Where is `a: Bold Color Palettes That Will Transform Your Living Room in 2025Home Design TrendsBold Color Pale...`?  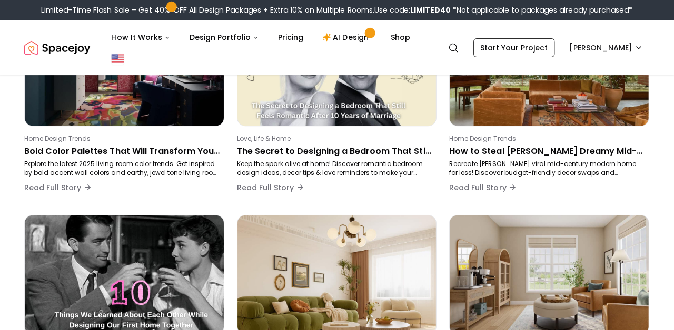 a: Bold Color Palettes That Will Transform Your Living Room in 2025Home Design TrendsBold Color Pale... is located at coordinates (125, 105).